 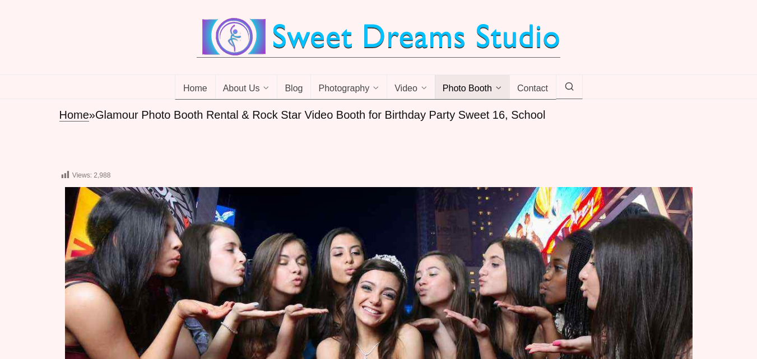 I want to click on span: About Us, so click(x=241, y=89).